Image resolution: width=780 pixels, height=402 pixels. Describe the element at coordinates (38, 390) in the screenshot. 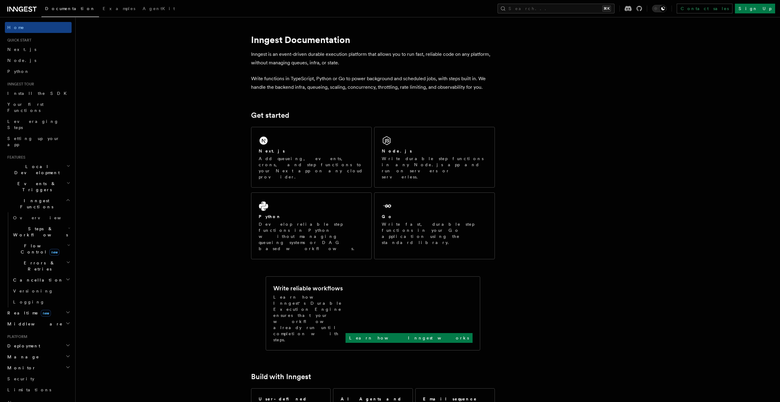

I see `a: Limitations` at that location.